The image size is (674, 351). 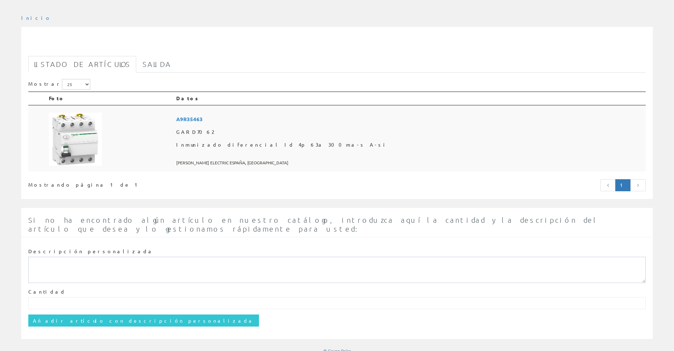 I want to click on font: Descripción personalizada, so click(x=91, y=251).